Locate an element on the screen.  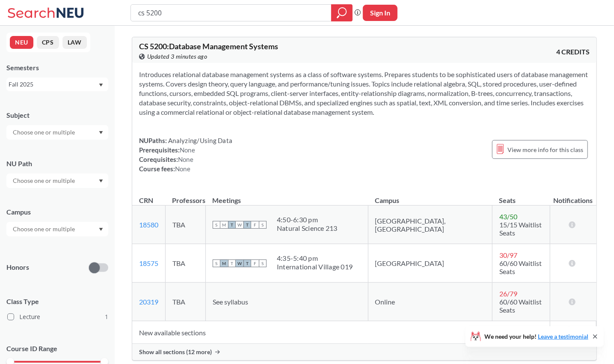
span: Show all sections (12 more) is located at coordinates (175, 352).